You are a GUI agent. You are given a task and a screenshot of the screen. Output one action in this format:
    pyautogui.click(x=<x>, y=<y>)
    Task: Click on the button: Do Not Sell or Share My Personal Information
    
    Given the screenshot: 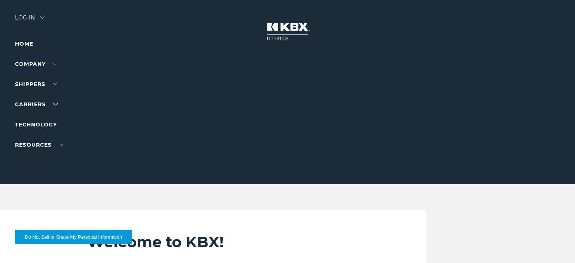 What is the action you would take?
    pyautogui.click(x=73, y=237)
    